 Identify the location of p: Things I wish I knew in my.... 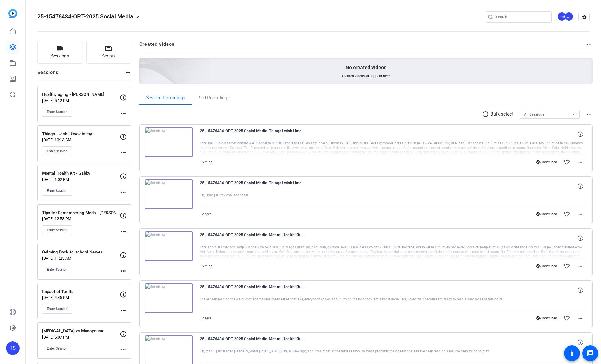
(81, 134).